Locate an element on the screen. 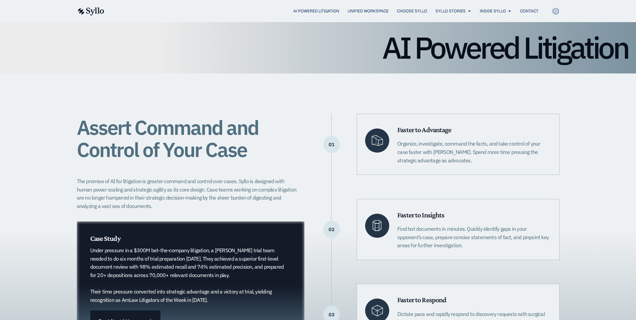 The height and width of the screenshot is (320, 636). span: Assert Command and Control of Your Case is located at coordinates (168, 138).